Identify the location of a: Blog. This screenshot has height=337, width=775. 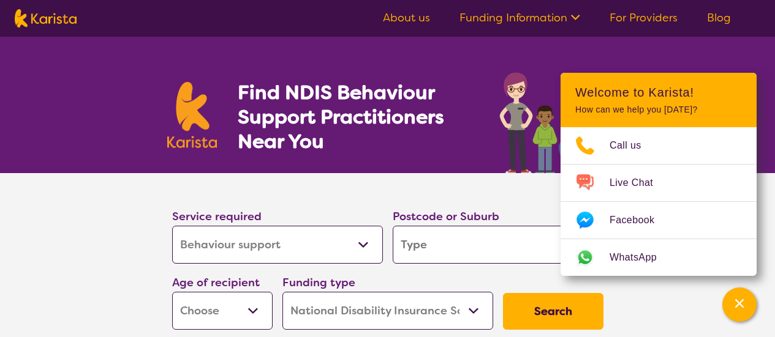
(718, 18).